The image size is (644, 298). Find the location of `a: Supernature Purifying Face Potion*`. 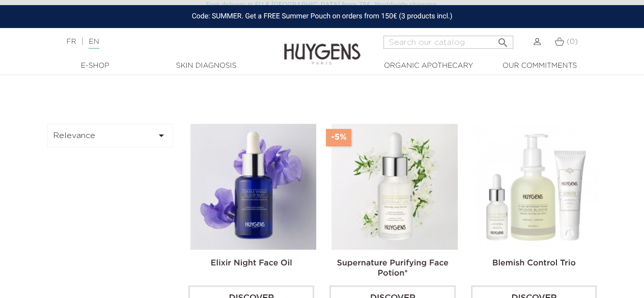

a: Supernature Purifying Face Potion* is located at coordinates (392, 269).